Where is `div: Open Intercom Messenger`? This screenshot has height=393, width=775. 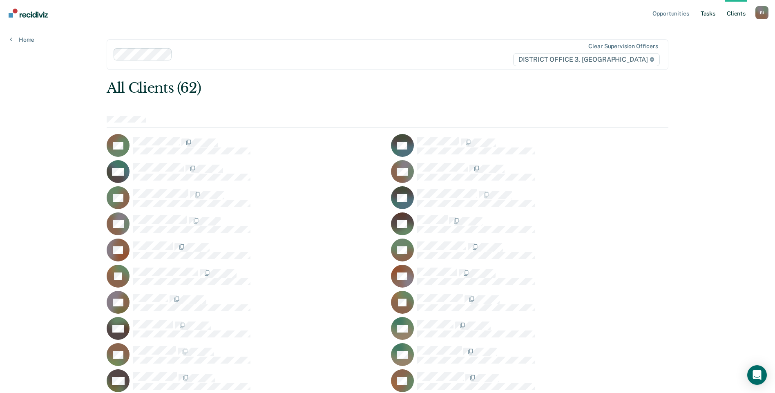 div: Open Intercom Messenger is located at coordinates (757, 375).